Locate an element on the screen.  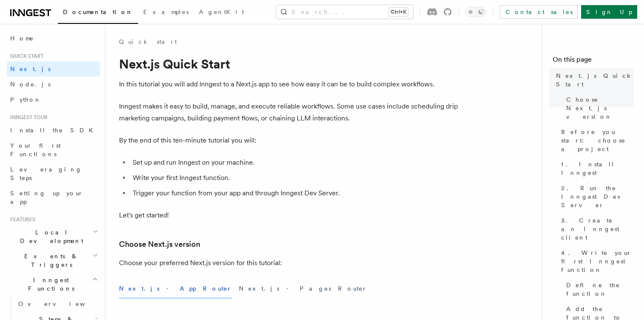
span: Python is located at coordinates (25, 99).